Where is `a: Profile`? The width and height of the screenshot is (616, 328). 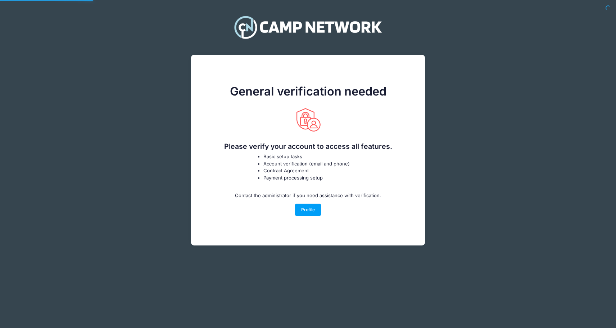 a: Profile is located at coordinates (308, 209).